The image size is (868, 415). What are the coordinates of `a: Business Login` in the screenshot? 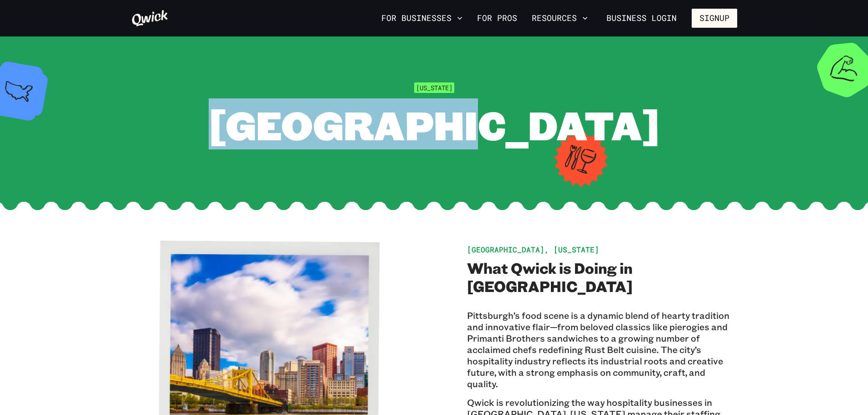 It's located at (642, 19).